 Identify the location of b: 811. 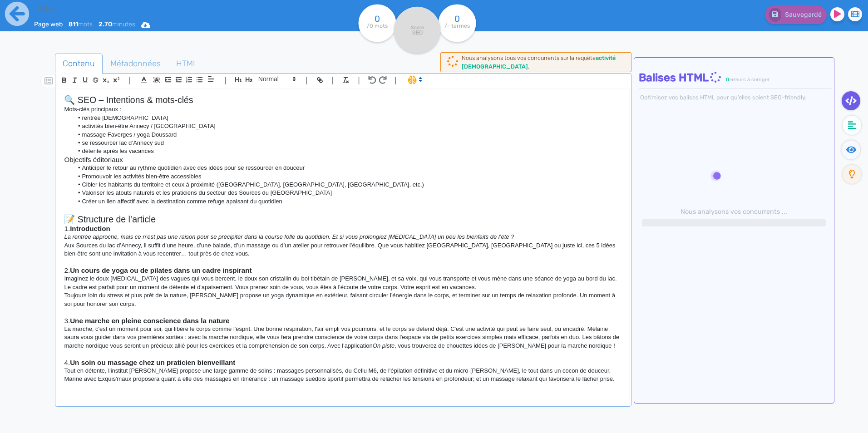
(73, 24).